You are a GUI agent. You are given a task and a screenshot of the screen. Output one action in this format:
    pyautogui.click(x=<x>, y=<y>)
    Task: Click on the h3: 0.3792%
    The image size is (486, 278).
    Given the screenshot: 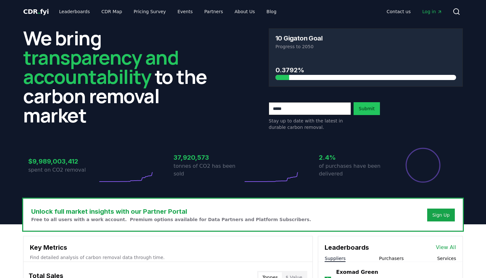 What is the action you would take?
    pyautogui.click(x=366, y=70)
    